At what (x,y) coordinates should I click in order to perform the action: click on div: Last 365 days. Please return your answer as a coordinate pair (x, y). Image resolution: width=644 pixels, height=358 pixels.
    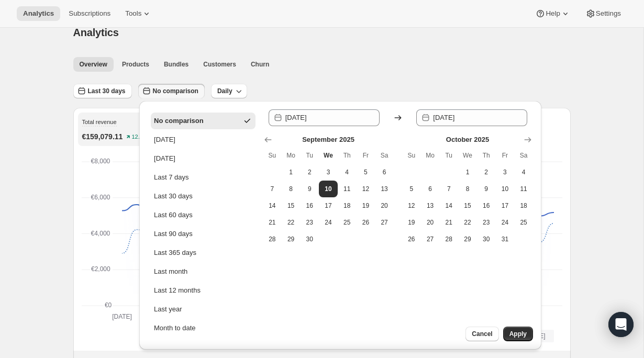
    Looking at the image, I should click on (175, 253).